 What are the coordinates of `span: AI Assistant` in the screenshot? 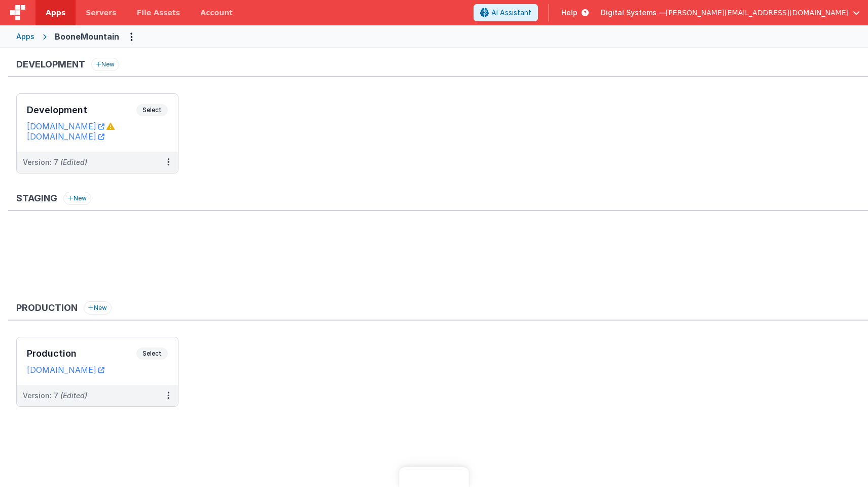 It's located at (512, 13).